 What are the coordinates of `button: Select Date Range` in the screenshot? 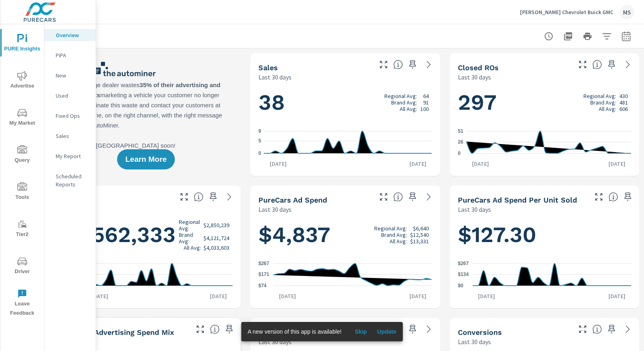 It's located at (626, 36).